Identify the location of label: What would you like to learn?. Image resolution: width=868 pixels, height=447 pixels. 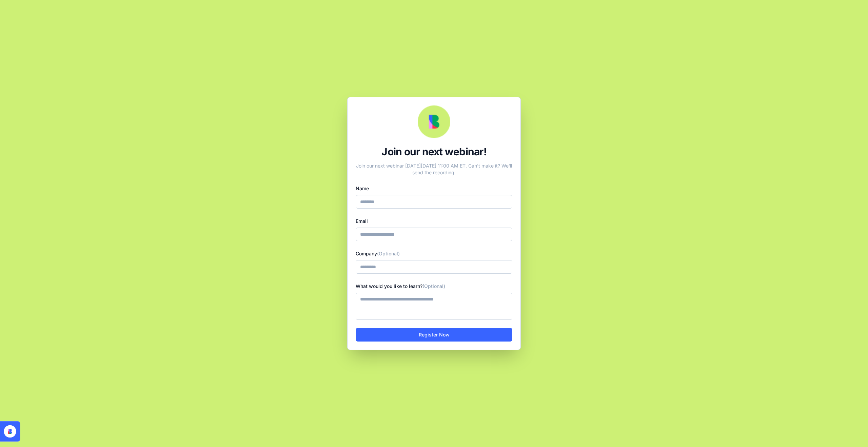
(401, 286).